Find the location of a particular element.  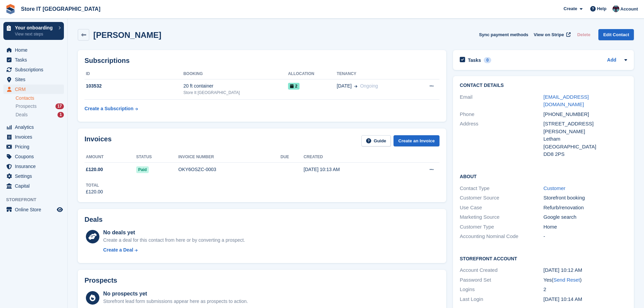

th: Allocation is located at coordinates (312, 74).